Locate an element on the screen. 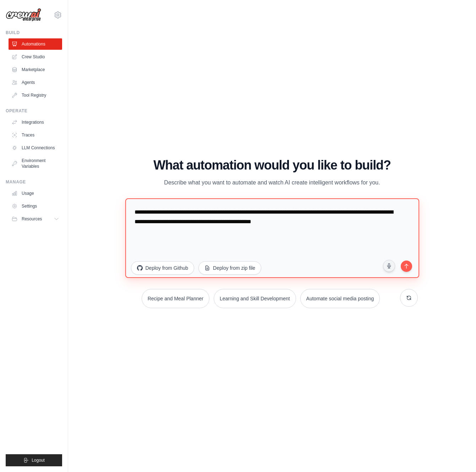 The width and height of the screenshot is (476, 472). h1: What automation would you like to build? is located at coordinates (272, 165).